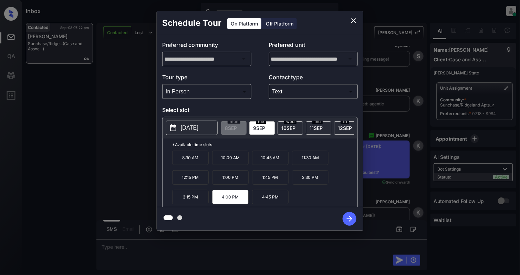 This screenshot has width=520, height=275. Describe the element at coordinates (280, 23) in the screenshot. I see `div: Off Platform` at that location.